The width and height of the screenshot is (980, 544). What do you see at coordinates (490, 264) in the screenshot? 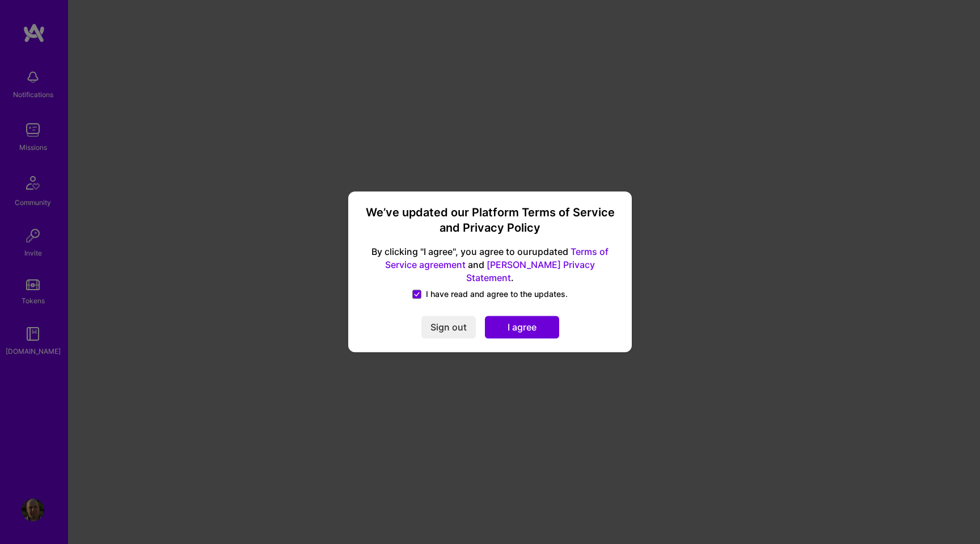
I see `span: By clicking "I agree", you agree to our updated and .` at bounding box center [490, 264].